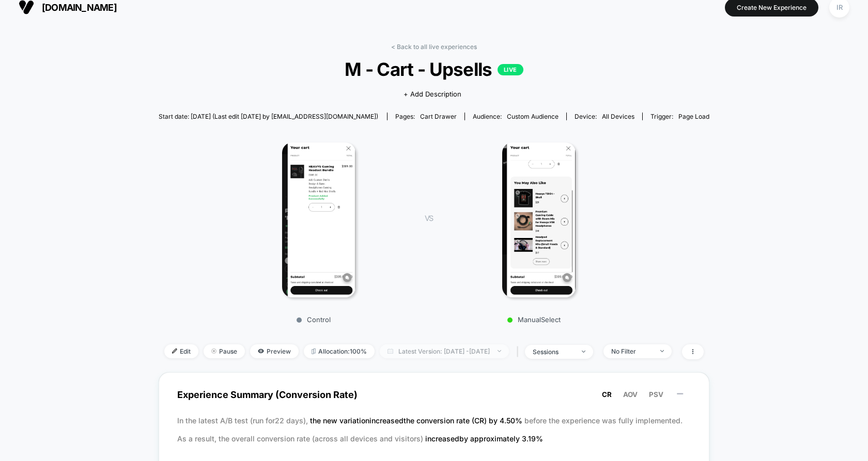  I want to click on div: Pages:, so click(426, 117).